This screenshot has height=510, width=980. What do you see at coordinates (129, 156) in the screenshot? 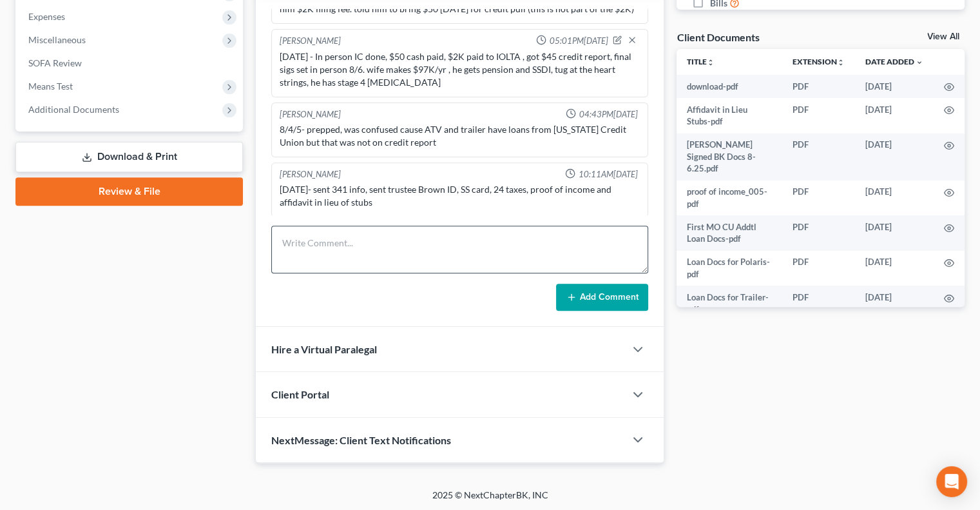
I see `a: Download & Print` at bounding box center [129, 156].